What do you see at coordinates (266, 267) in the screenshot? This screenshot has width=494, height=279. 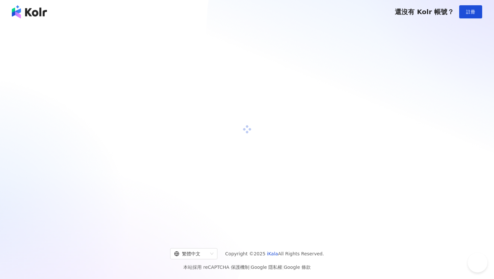 I see `a: Google 隱私權` at bounding box center [266, 267].